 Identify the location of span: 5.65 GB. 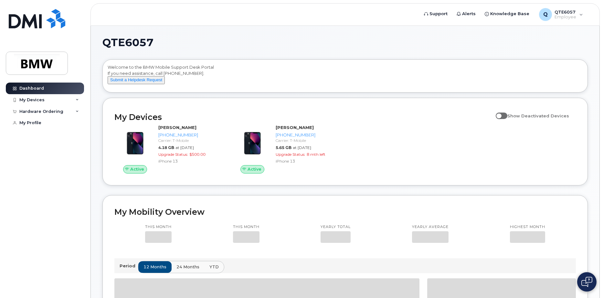
(283, 148).